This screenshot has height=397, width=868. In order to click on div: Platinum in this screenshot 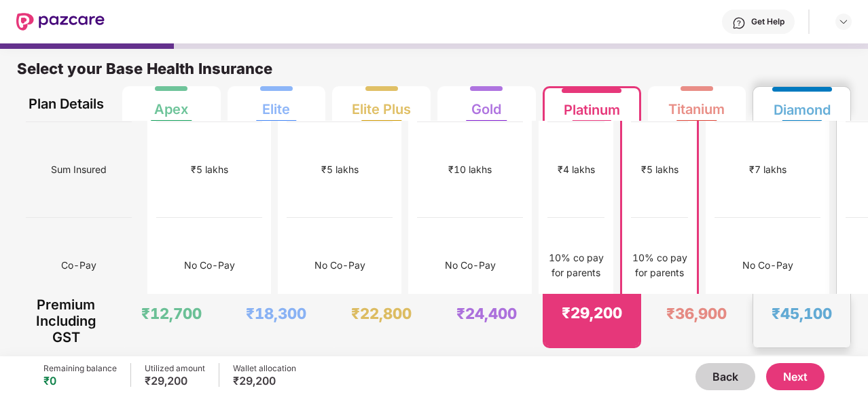, I will do `click(591, 105)`.